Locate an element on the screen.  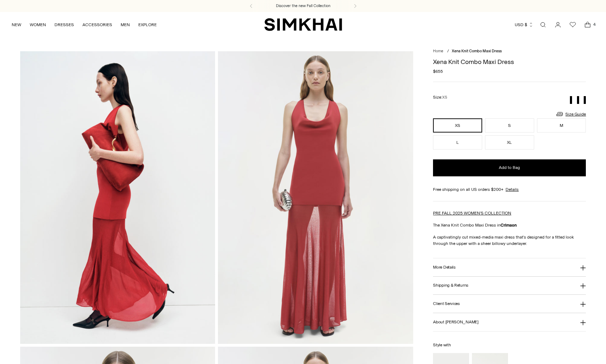
a: ACCESSORIES is located at coordinates (98, 25).